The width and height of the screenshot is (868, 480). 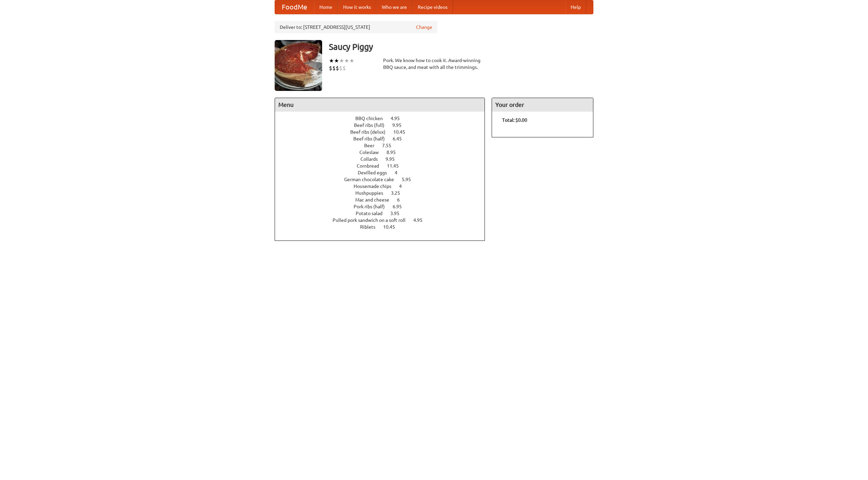 What do you see at coordinates (396, 166) in the screenshot?
I see `span: 11.45` at bounding box center [396, 166].